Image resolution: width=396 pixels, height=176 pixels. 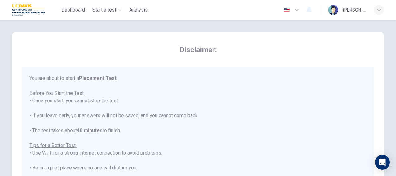 What do you see at coordinates (28, 10) in the screenshot?
I see `img: UC Davis logo` at bounding box center [28, 10].